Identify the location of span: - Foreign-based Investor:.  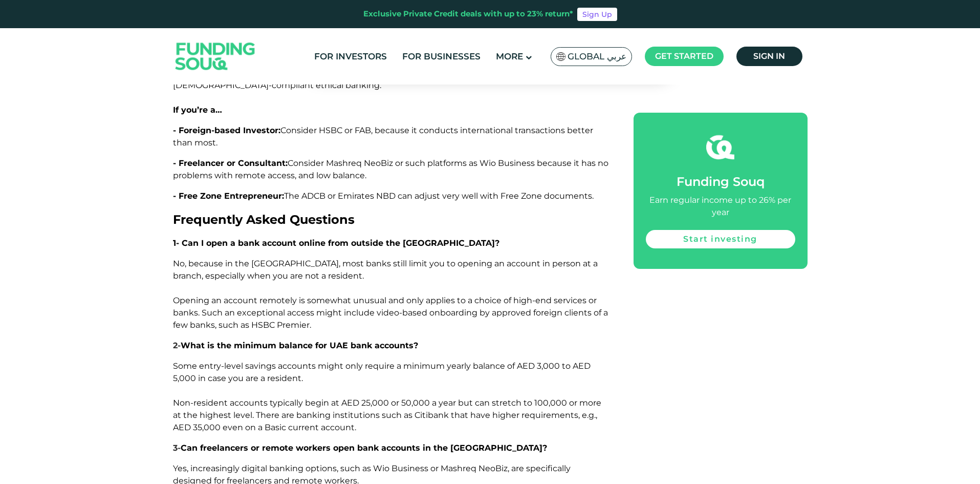
(227, 130).